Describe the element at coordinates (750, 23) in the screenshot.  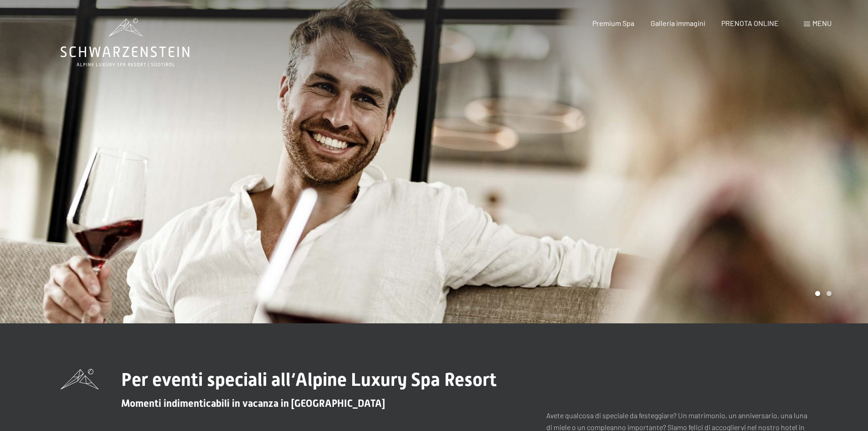
I see `span: PRENOTA ONLINE` at that location.